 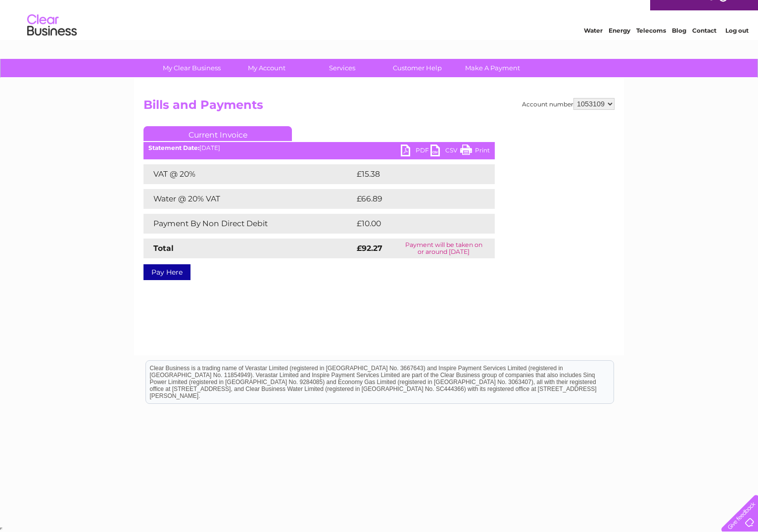 What do you see at coordinates (651, 45) in the screenshot?
I see `a: Telecoms` at bounding box center [651, 45].